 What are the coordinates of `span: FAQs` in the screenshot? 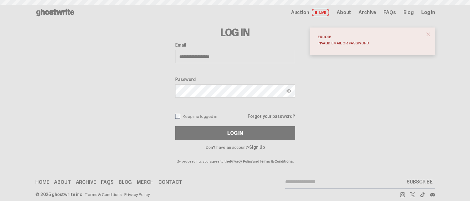 It's located at (390, 13).